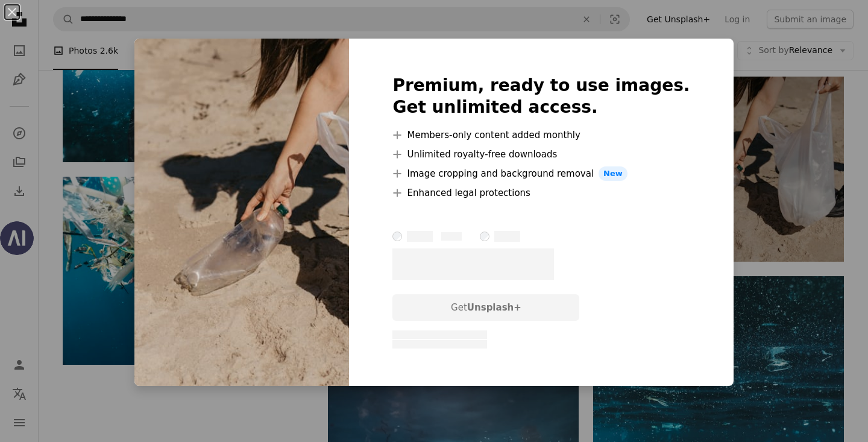 The width and height of the screenshot is (868, 442). I want to click on div: Get, so click(486, 307).